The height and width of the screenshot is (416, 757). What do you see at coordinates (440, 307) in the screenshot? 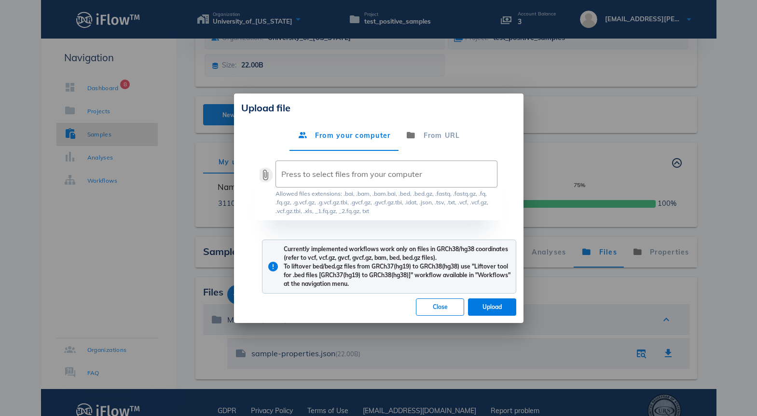
I see `button: Close` at bounding box center [440, 307].